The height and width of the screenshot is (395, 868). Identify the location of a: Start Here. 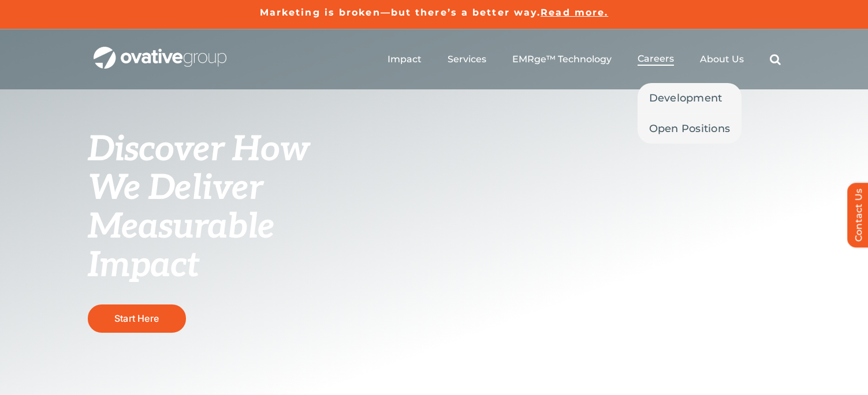
(137, 318).